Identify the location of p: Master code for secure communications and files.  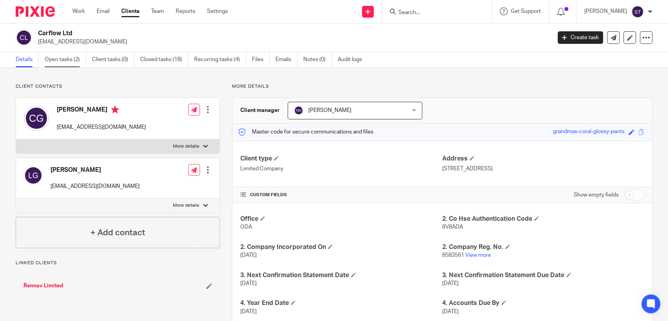
(306, 132).